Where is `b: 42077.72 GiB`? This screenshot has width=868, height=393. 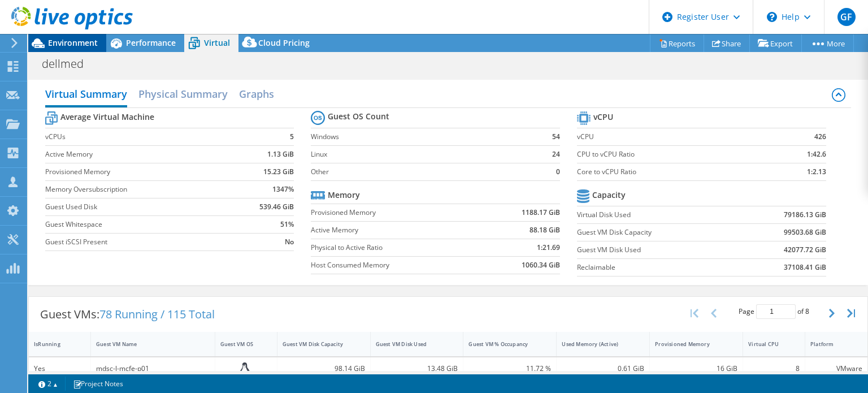 b: 42077.72 GiB is located at coordinates (805, 250).